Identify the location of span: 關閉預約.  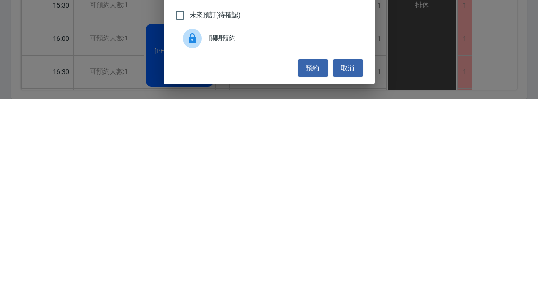
(283, 241).